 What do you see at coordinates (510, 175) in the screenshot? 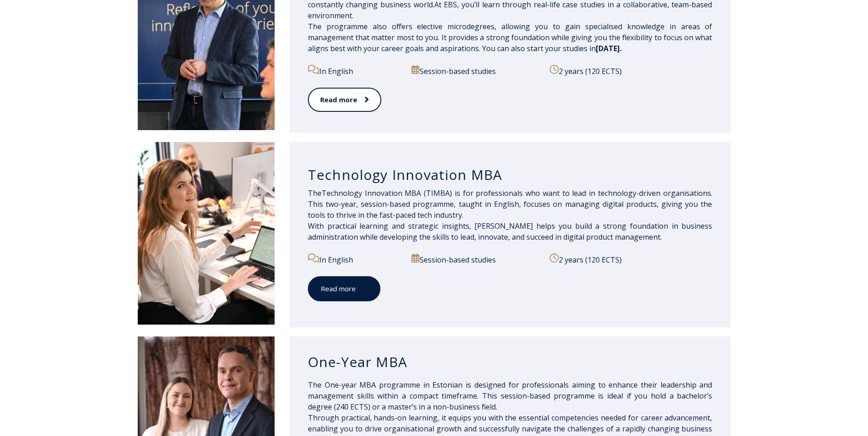
I see `h3: Technology Innovation MBA` at bounding box center [510, 175].